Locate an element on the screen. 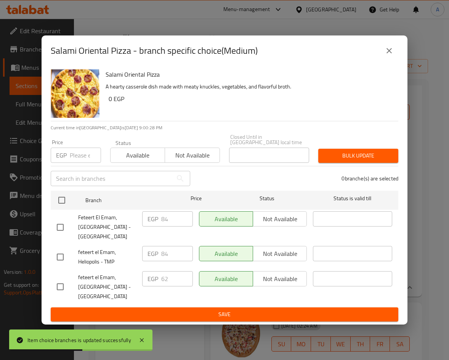 This screenshot has height=360, width=449. h6: 0 EGP is located at coordinates (250, 99).